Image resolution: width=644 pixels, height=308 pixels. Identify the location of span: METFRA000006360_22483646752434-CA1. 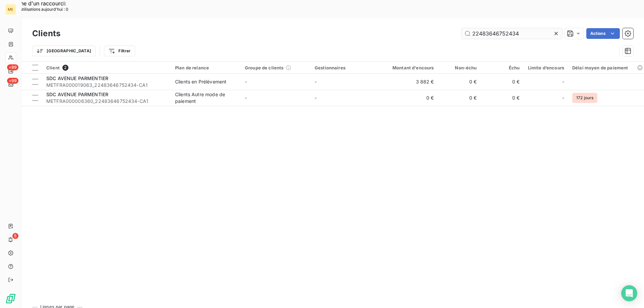
(107, 101).